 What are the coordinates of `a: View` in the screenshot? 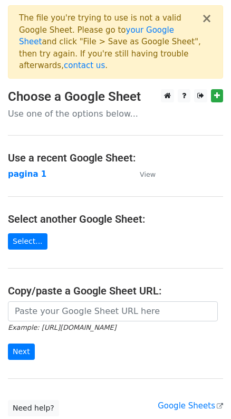 It's located at (142, 174).